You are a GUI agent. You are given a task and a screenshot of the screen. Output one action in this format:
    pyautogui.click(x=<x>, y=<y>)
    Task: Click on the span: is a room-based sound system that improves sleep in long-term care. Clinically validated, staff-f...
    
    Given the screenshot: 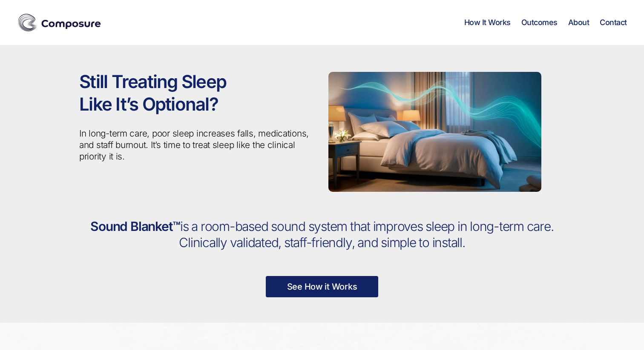 What is the action you would take?
    pyautogui.click(x=366, y=234)
    